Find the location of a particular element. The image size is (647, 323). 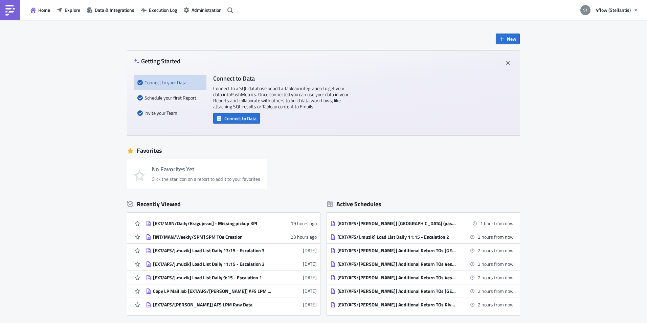

a: Home is located at coordinates (40, 10).